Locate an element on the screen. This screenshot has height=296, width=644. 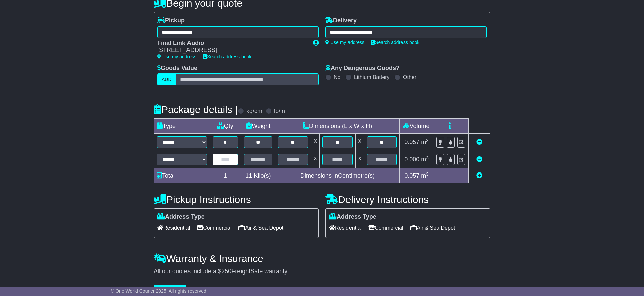
div: Final Link Audio is located at coordinates (232, 43).